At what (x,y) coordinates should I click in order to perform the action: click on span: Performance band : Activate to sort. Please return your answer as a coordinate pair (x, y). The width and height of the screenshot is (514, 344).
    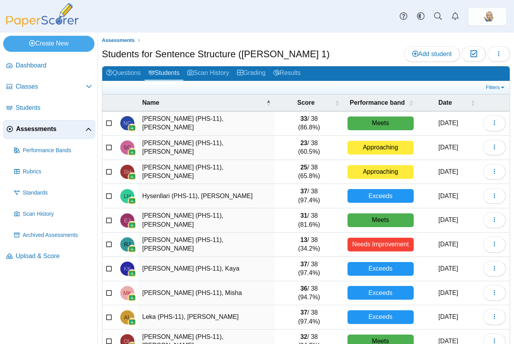
    Looking at the image, I should click on (412, 103).